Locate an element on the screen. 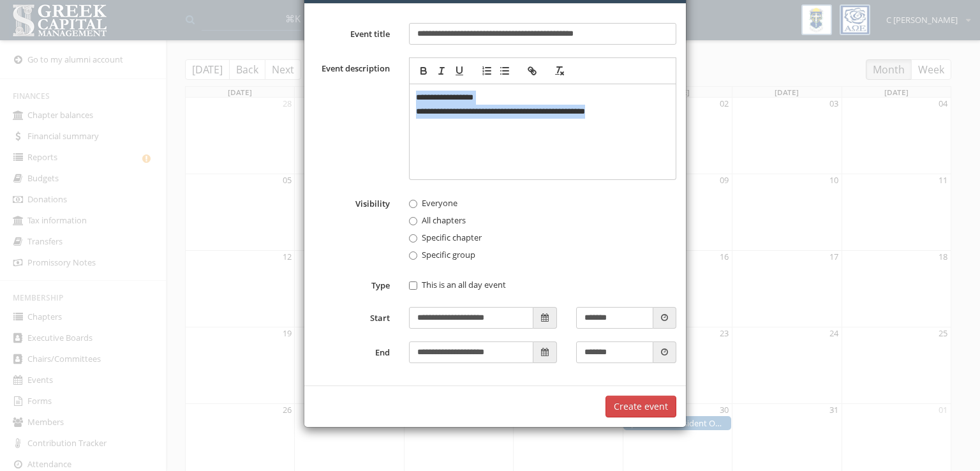  label: Type is located at coordinates (352, 284).